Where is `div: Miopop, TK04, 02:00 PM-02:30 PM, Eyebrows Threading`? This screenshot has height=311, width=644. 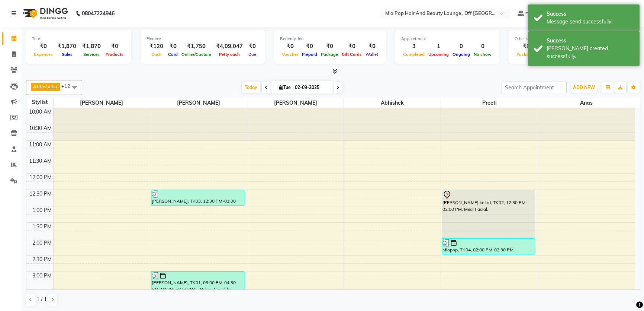 div: Miopop, TK04, 02:00 PM-02:30 PM, Eyebrows Threading is located at coordinates (488, 246).